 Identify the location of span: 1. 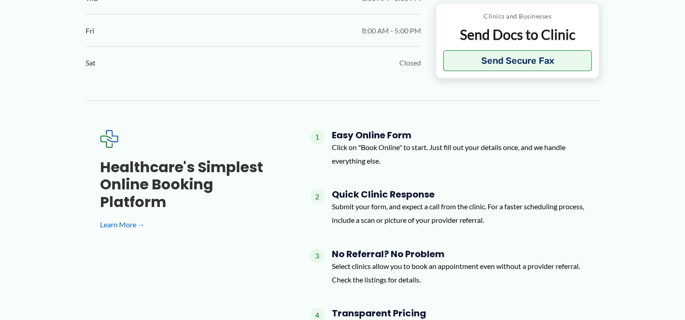
(317, 137).